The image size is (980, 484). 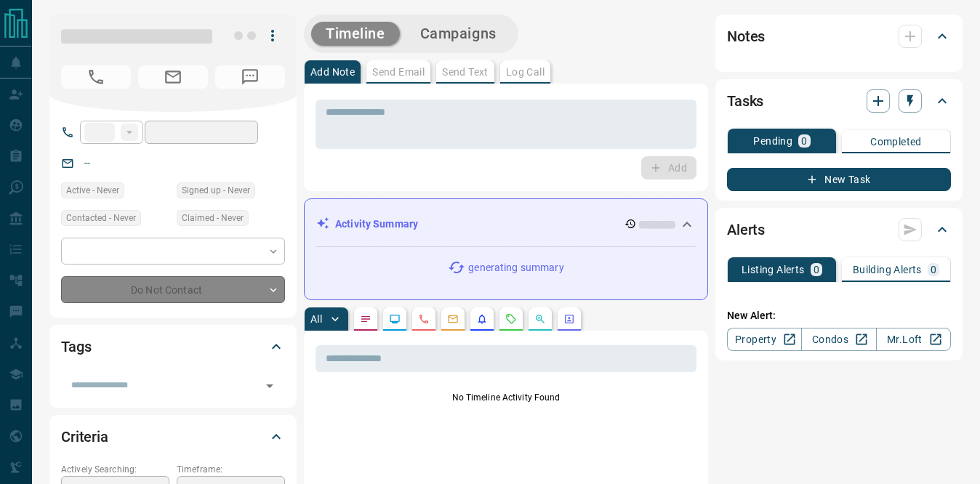 What do you see at coordinates (569, 319) in the screenshot?
I see `svg: Agent Actions` at bounding box center [569, 319].